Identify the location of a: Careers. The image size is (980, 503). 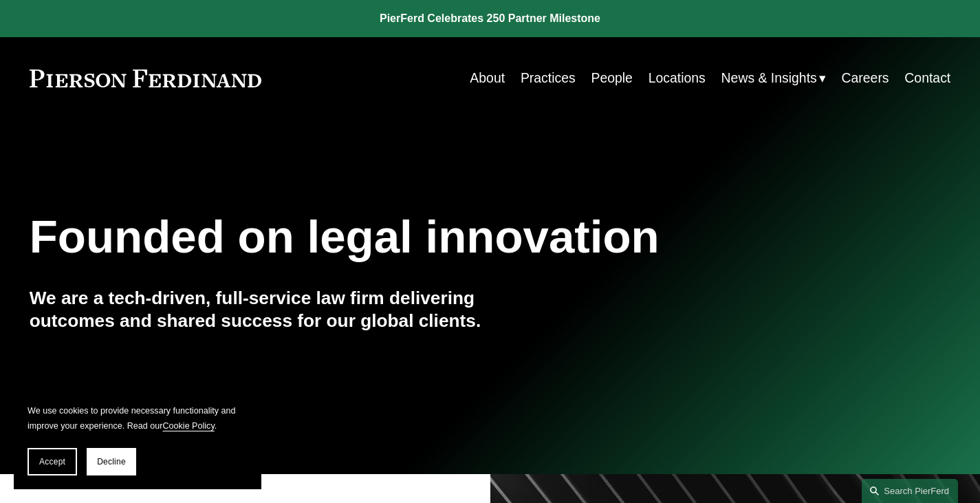
(865, 78).